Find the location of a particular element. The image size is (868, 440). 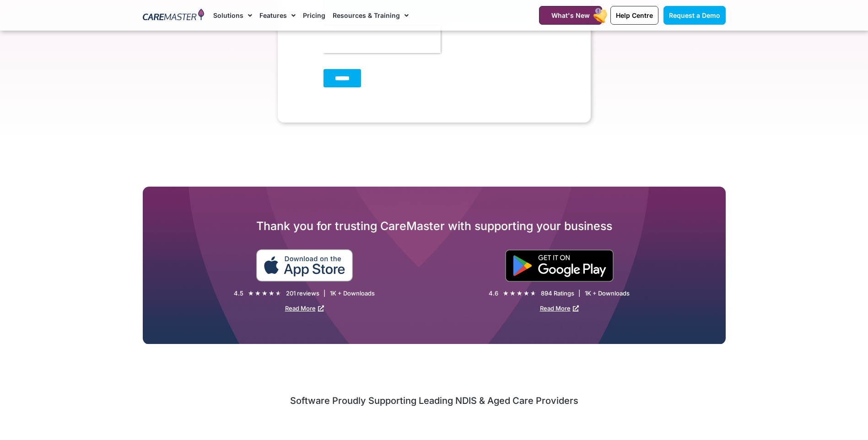

a: What's New is located at coordinates (570, 15).